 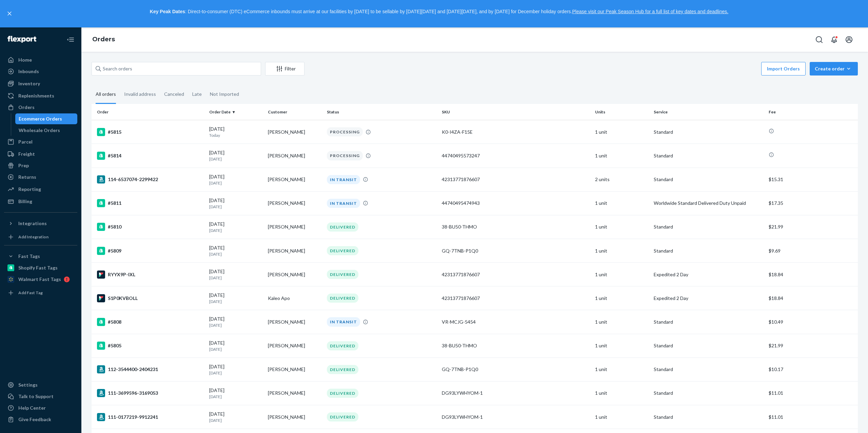 I want to click on p: Worldwide Standard Delivered Duty Unpaid, so click(x=708, y=203).